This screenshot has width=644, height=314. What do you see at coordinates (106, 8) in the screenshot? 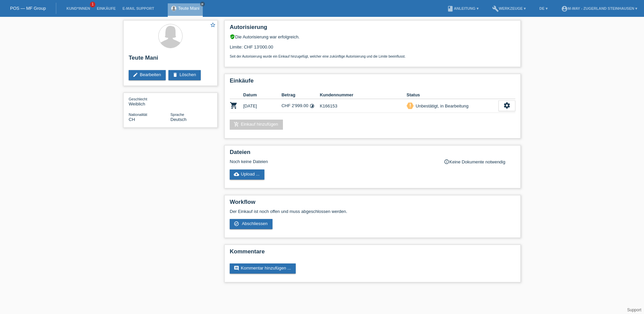
I see `a: Einkäufe` at bounding box center [106, 8].